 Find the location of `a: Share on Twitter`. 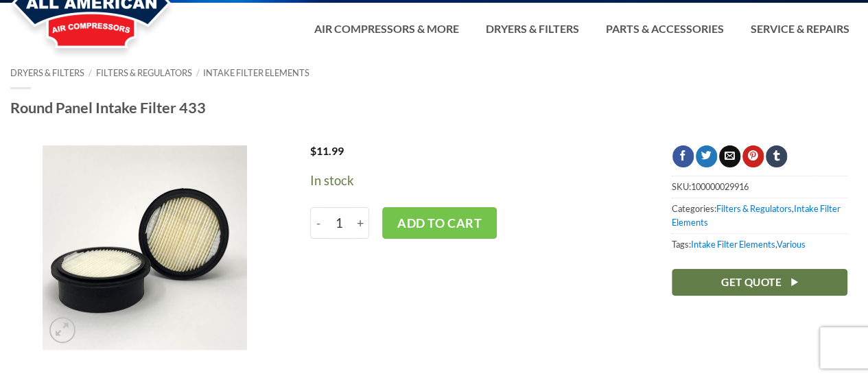

a: Share on Twitter is located at coordinates (706, 157).